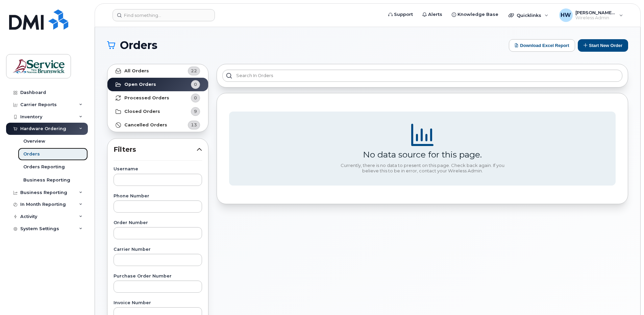  Describe the element at coordinates (142, 112) in the screenshot. I see `strong: Closed Orders` at that location.